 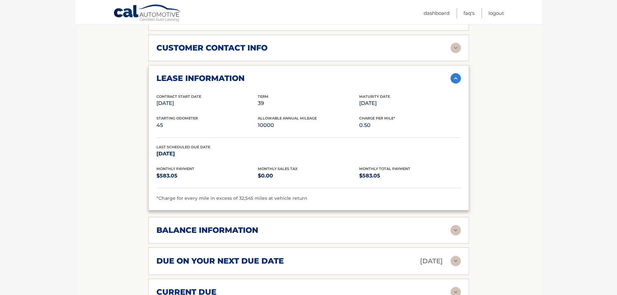 I want to click on span: Allowable Annual Mileage, so click(x=287, y=118).